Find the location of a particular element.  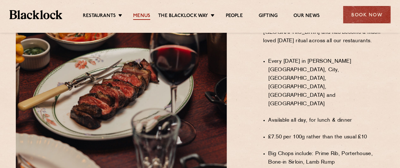

img: BL_Textured_Logo-footer-cropped.svg is located at coordinates (36, 15).